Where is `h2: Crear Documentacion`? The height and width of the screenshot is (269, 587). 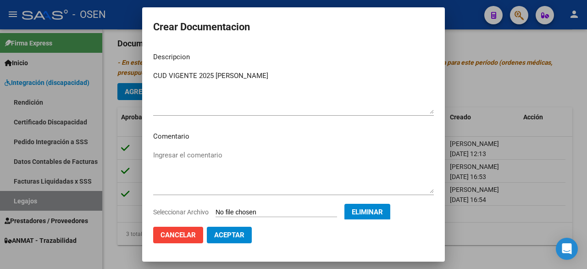 h2: Crear Documentacion is located at coordinates (294, 27).